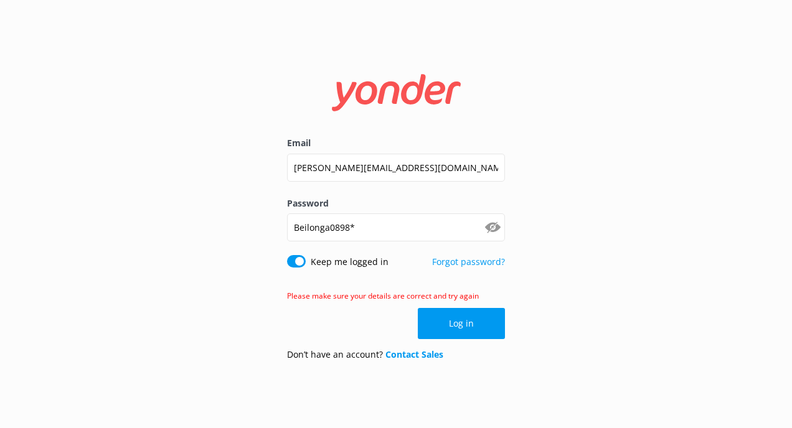 This screenshot has height=428, width=792. Describe the element at coordinates (349, 262) in the screenshot. I see `label: Keep me logged in` at that location.